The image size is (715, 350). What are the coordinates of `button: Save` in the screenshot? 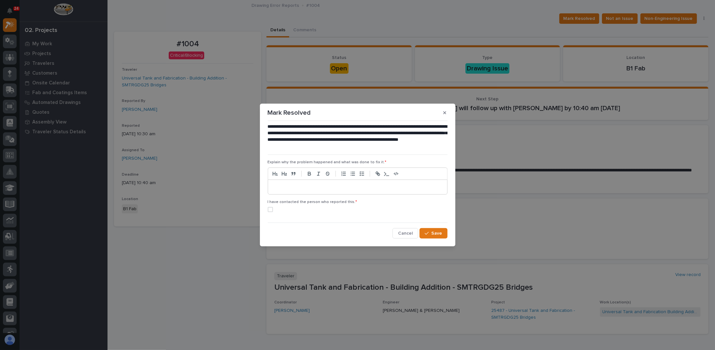 It's located at (433, 233).